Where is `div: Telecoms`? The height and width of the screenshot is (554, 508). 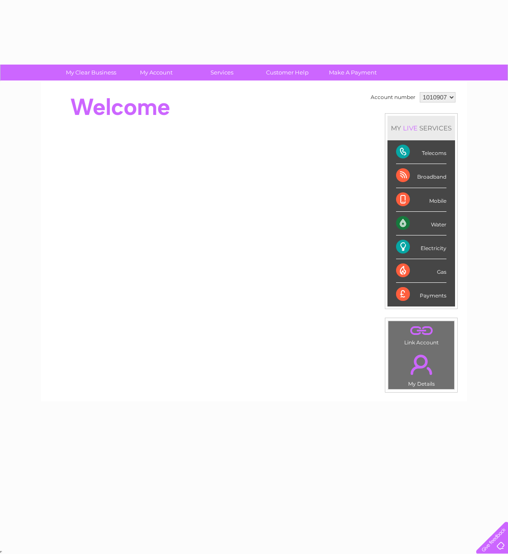
div: Telecoms is located at coordinates (421, 152).